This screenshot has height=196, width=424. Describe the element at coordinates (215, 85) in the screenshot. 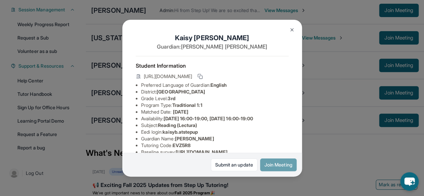

I see `li: Preferred Language of Guardian:` at that location.